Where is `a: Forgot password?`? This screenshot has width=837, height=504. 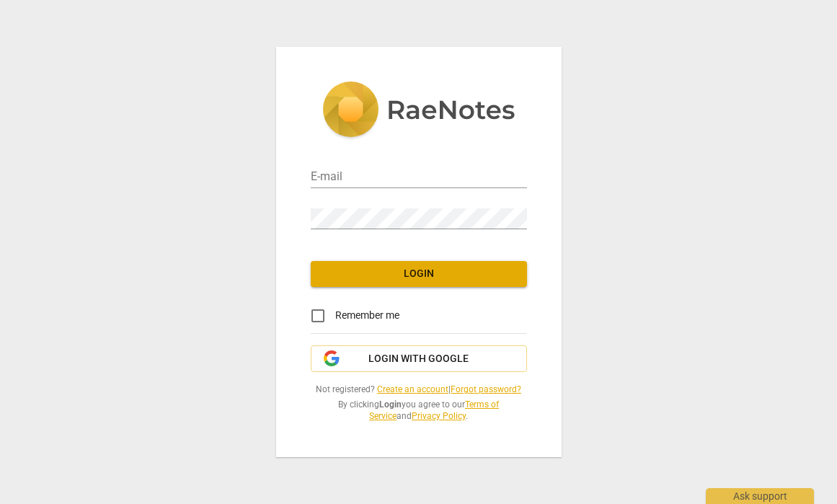 a: Forgot password? is located at coordinates (486, 389).